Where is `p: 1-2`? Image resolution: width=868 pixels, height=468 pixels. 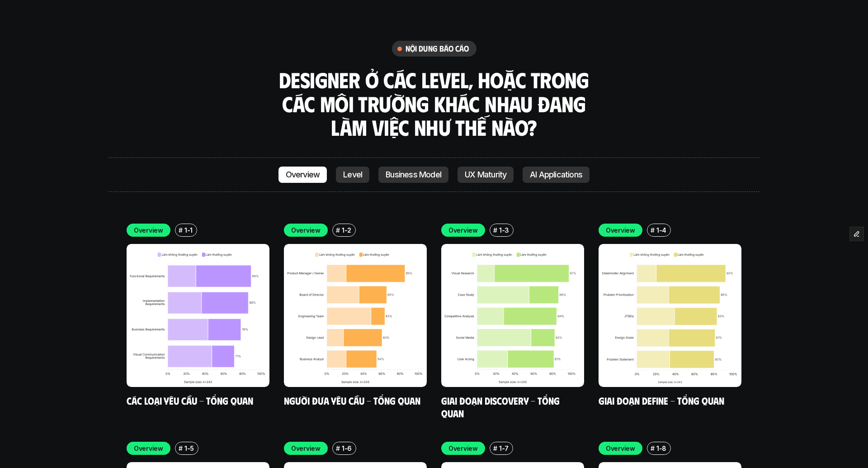 p: 1-2 is located at coordinates (346, 230).